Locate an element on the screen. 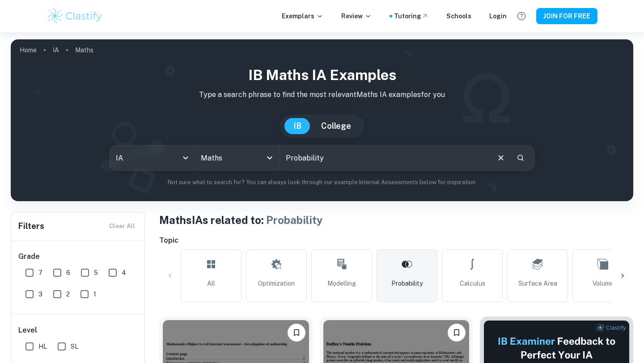  span: Optimization is located at coordinates (277, 284).